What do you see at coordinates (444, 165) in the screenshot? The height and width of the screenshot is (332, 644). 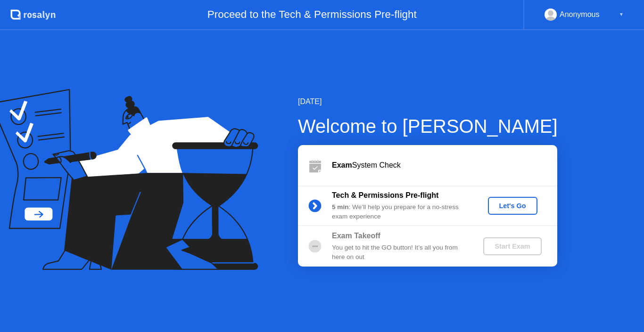 I see `div: System Check` at bounding box center [444, 165].